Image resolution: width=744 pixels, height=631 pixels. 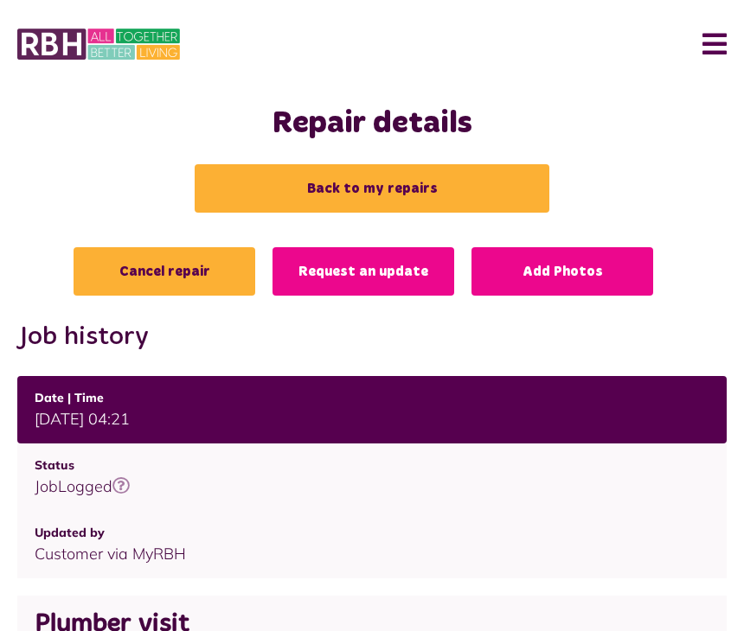 I want to click on h2: Job history, so click(x=372, y=337).